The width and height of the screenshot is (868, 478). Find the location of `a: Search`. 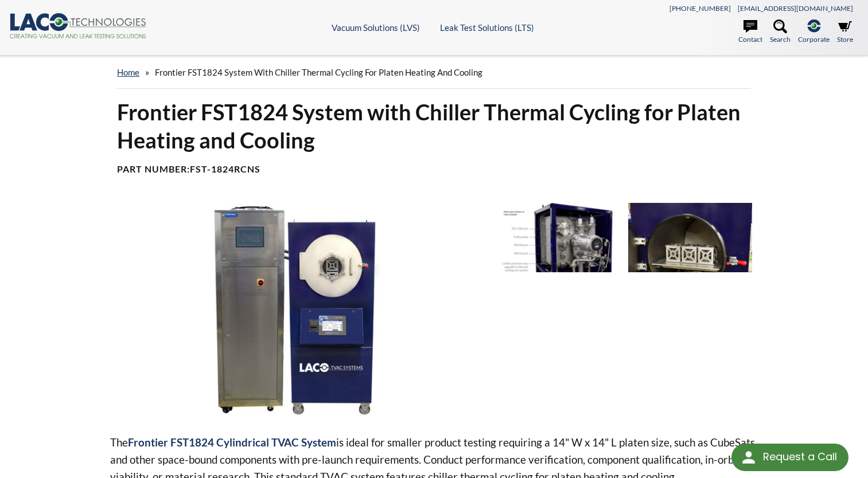

a: Search is located at coordinates (780, 32).